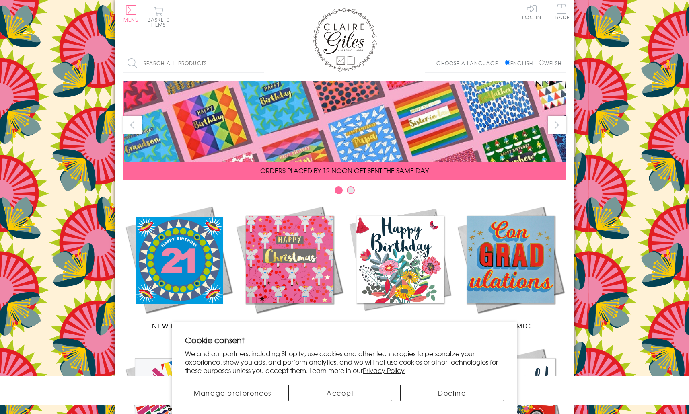 The image size is (689, 414). I want to click on button: Basket0 items, so click(158, 16).